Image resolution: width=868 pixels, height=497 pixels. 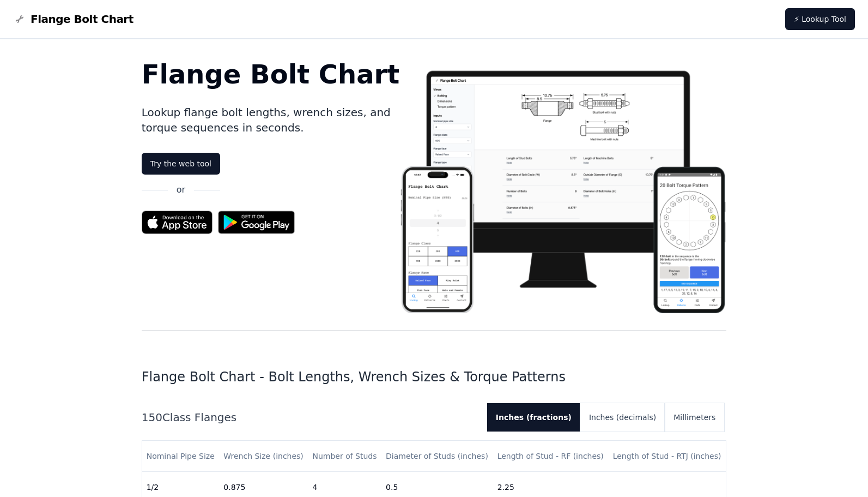 What do you see at coordinates (533, 417) in the screenshot?
I see `button: Inches (fractions)` at bounding box center [533, 417].